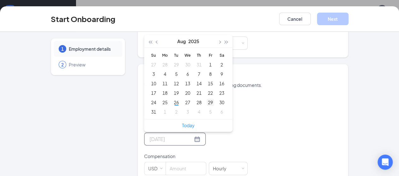  I want to click on div: 24, so click(154, 103).